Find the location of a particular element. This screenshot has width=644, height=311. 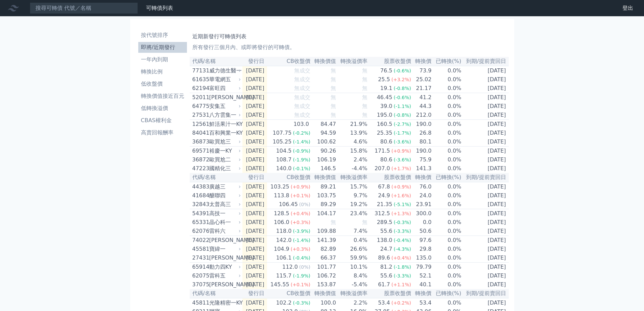

div: 171.5 is located at coordinates (382, 151).